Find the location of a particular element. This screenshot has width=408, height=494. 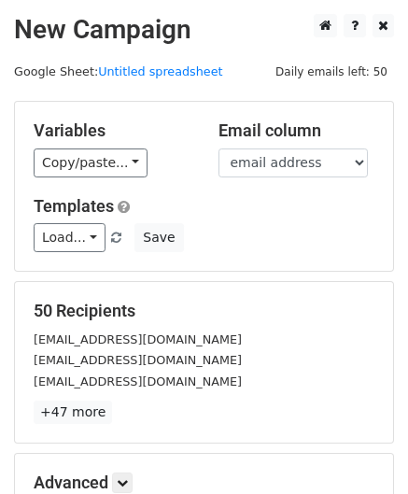

a: Copy/paste... is located at coordinates (91, 162).